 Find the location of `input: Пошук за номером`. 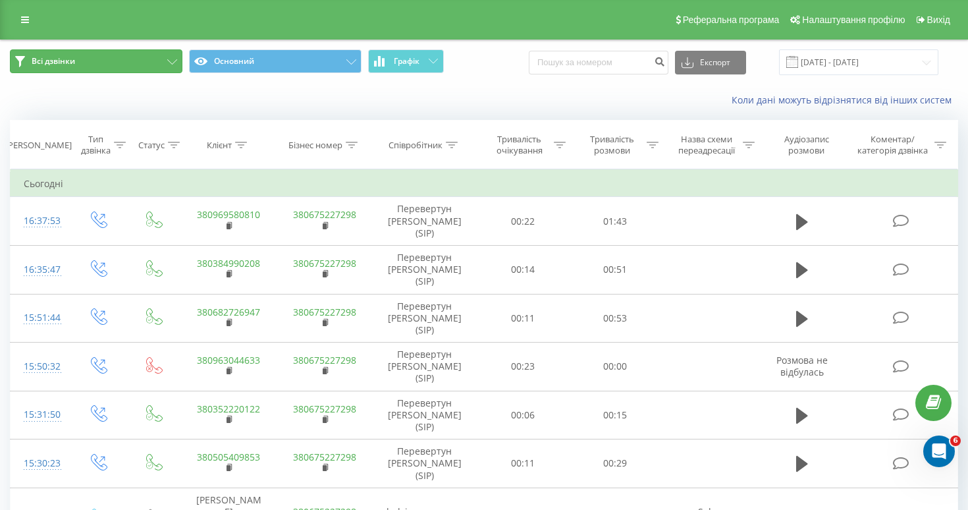

input: Пошук за номером is located at coordinates (599, 63).